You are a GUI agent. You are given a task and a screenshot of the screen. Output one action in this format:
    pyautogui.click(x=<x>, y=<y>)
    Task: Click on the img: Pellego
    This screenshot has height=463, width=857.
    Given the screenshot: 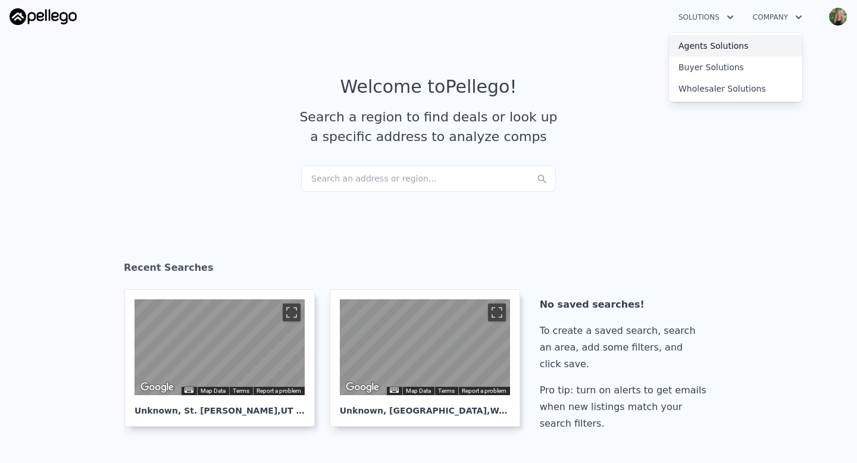 What is the action you would take?
    pyautogui.click(x=43, y=17)
    